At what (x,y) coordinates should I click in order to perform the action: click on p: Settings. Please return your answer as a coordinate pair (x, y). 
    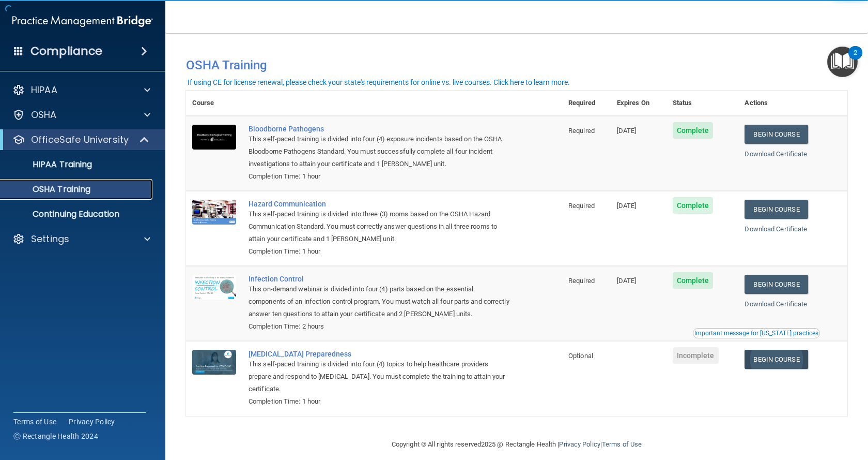
    Looking at the image, I should click on (50, 239).